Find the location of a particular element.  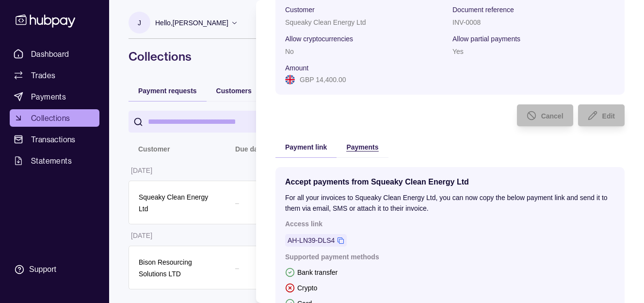

span: Payment link is located at coordinates (306, 147).